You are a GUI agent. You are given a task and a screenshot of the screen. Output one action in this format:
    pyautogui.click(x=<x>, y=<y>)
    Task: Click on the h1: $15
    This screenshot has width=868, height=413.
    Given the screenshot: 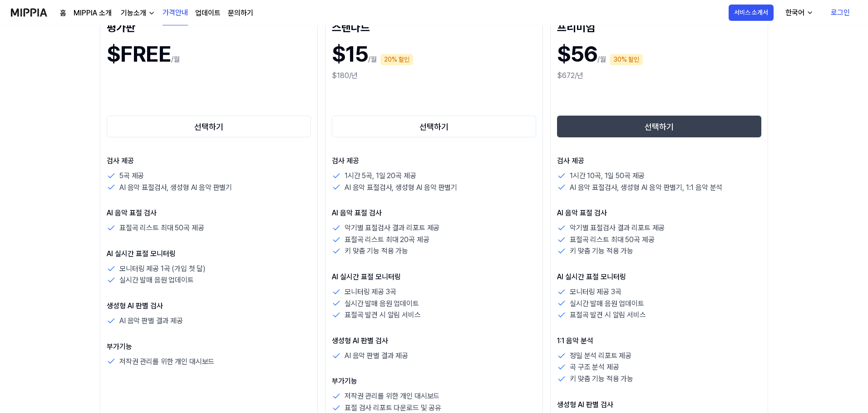 What is the action you would take?
    pyautogui.click(x=350, y=54)
    